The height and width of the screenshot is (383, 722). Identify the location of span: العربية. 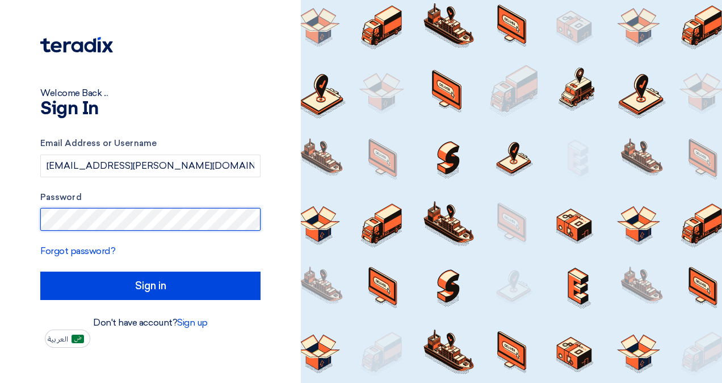
(58, 339).